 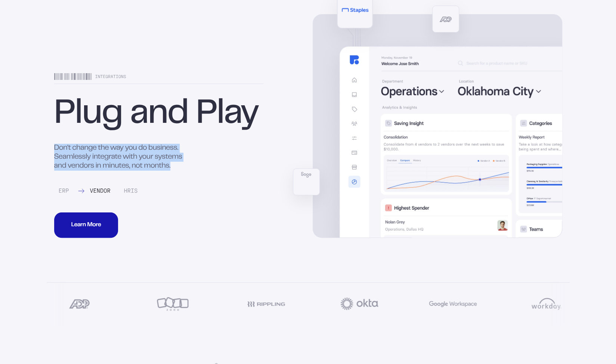 What do you see at coordinates (159, 115) in the screenshot?
I see `div: Plug and Play` at bounding box center [159, 115].